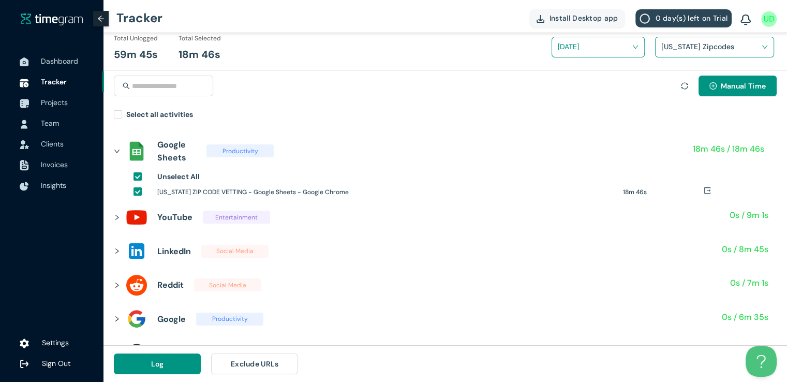 This screenshot has height=382, width=787. What do you see at coordinates (52, 19) in the screenshot?
I see `a: timegram` at bounding box center [52, 19].